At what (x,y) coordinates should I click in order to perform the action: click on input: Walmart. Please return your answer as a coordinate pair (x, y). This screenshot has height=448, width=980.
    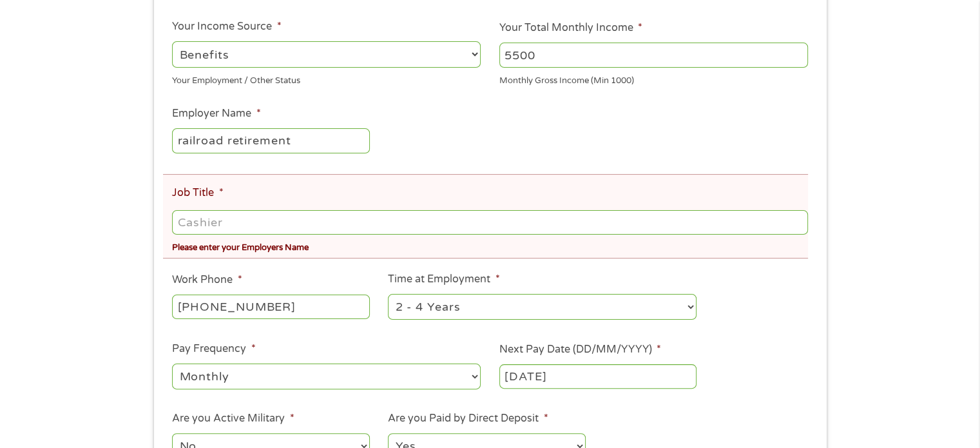
    Looking at the image, I should click on (271, 140).